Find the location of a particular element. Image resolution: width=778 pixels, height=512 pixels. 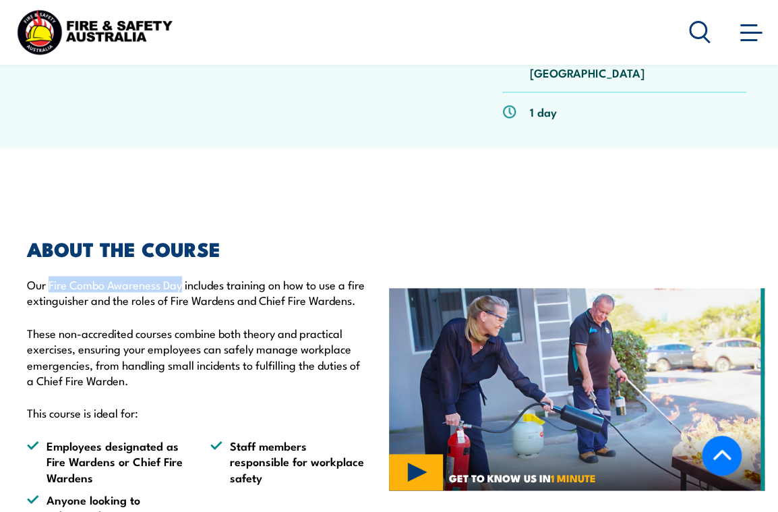

p: This course is ideal for: is located at coordinates (198, 412).